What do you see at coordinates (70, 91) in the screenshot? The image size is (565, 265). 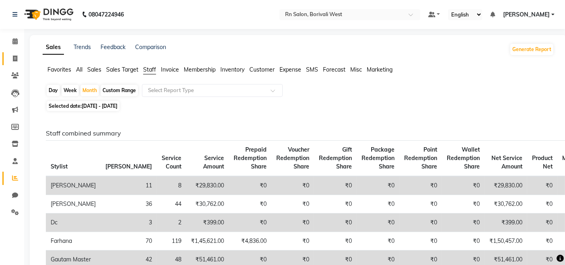 I see `div: Week` at bounding box center [70, 91].